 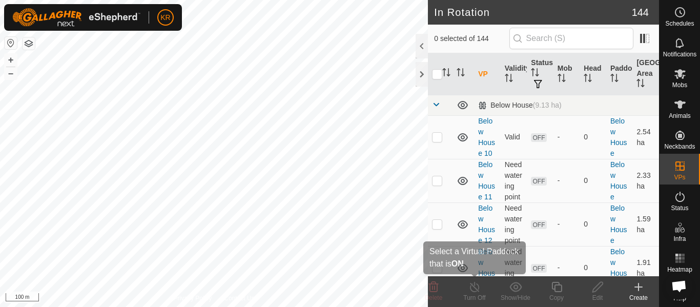 What do you see at coordinates (567, 74) in the screenshot?
I see `th: Mob` at bounding box center [567, 74].